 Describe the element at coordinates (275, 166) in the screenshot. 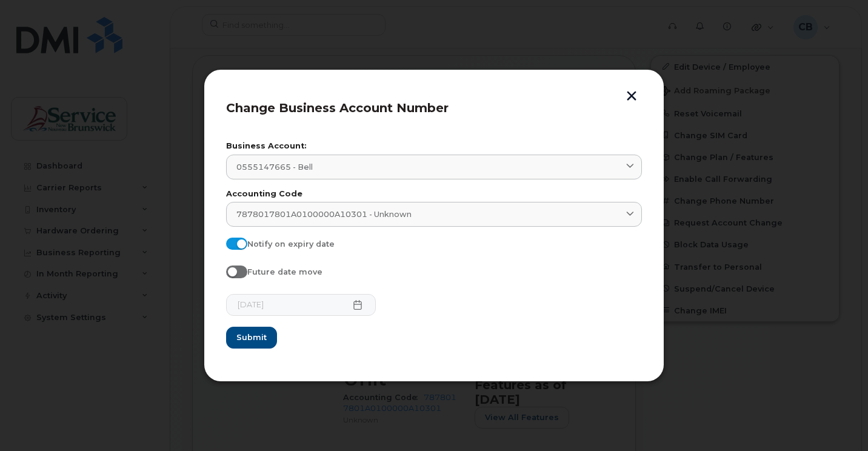

I see `span: 0555147665 - Bell` at that location.